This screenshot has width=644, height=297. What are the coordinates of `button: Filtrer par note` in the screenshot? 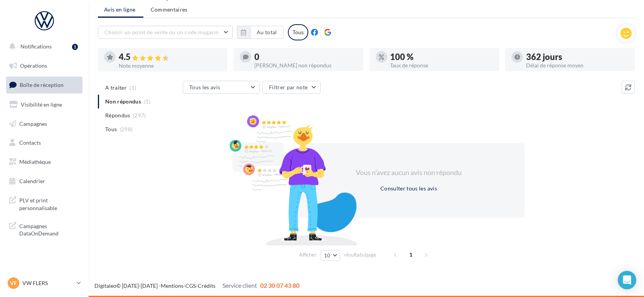 It's located at (291, 87).